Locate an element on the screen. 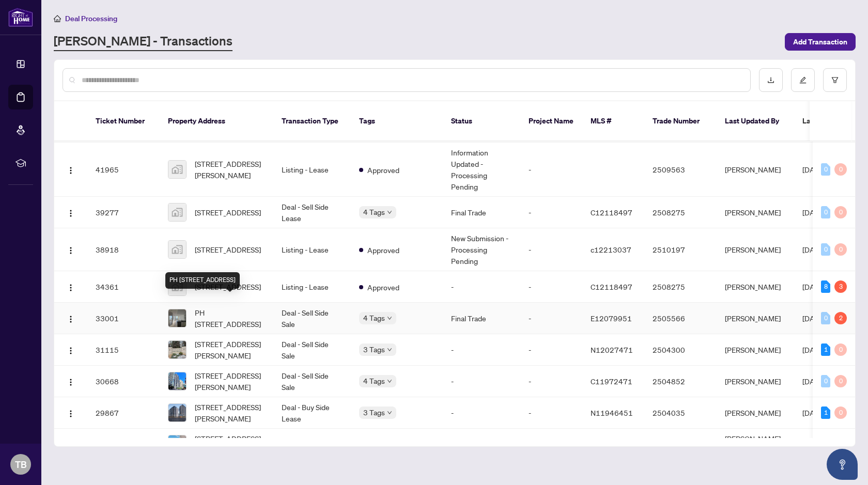 The height and width of the screenshot is (485, 868). td: Information Updated - Processing Pending is located at coordinates (482, 169).